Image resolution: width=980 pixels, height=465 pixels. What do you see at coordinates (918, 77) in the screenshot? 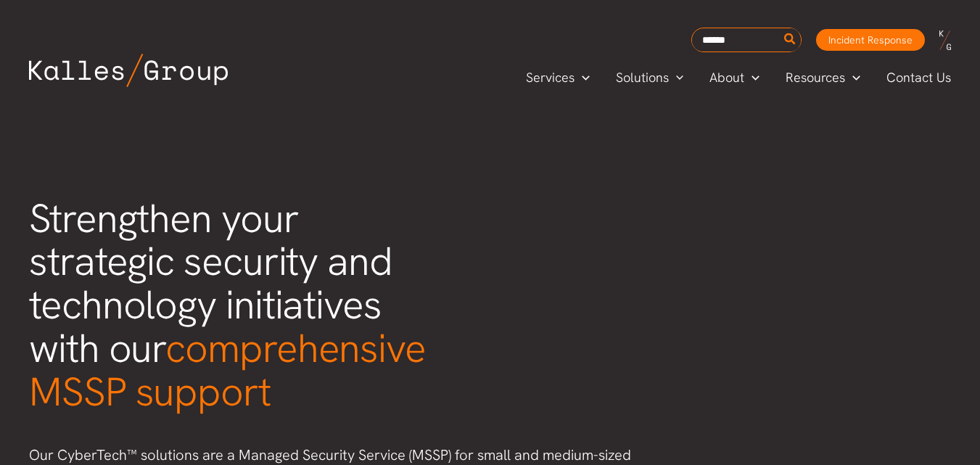
I see `span: Contact Us` at bounding box center [918, 77].